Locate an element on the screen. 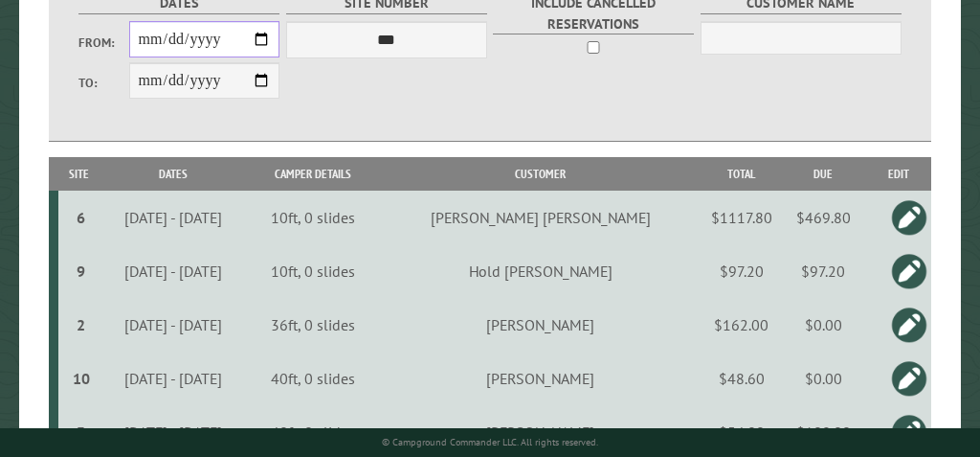 The height and width of the screenshot is (457, 980). label: To: is located at coordinates (103, 82).